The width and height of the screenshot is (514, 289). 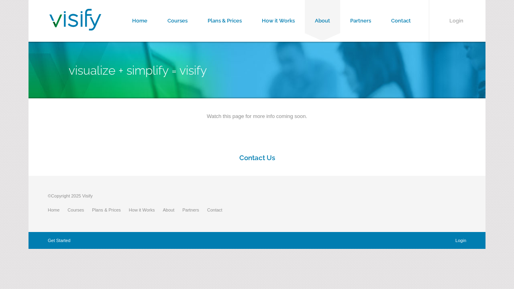 I want to click on img: Visify Training, so click(x=75, y=20).